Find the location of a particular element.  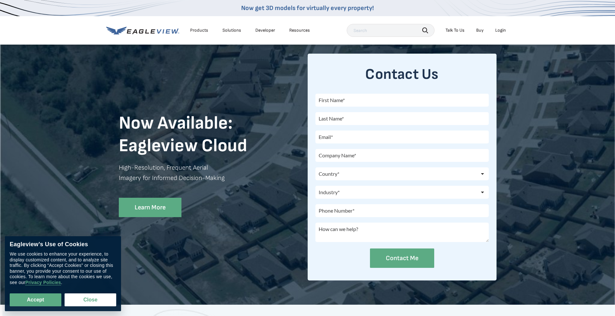

strong: Contact Us is located at coordinates (402, 74).